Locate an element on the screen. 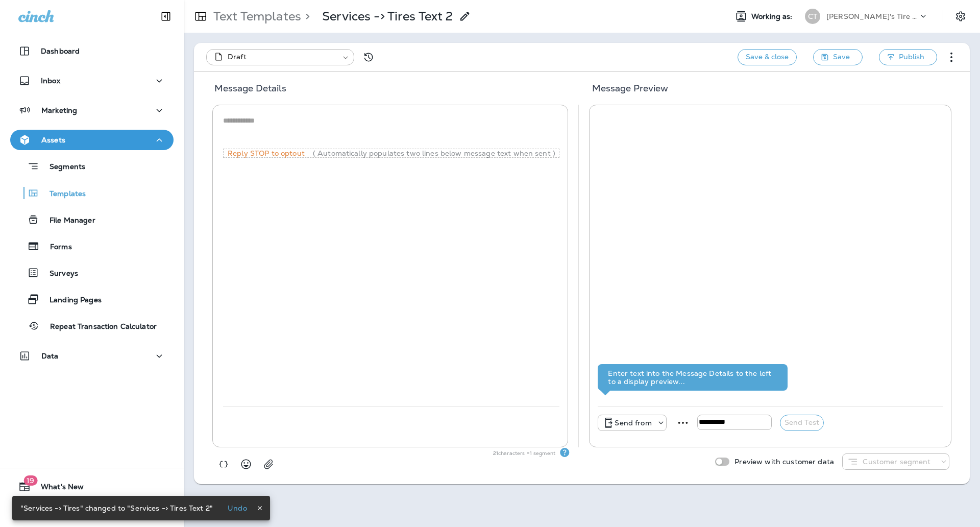  button: Settings is located at coordinates (961, 16).